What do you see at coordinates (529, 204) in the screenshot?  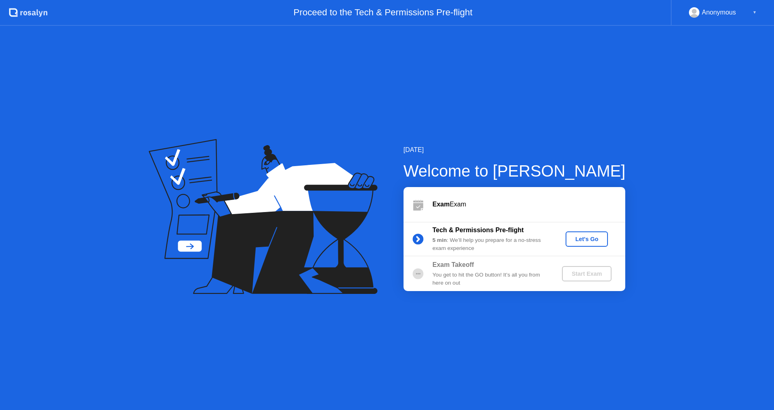 I see `div: Exam` at bounding box center [529, 204].